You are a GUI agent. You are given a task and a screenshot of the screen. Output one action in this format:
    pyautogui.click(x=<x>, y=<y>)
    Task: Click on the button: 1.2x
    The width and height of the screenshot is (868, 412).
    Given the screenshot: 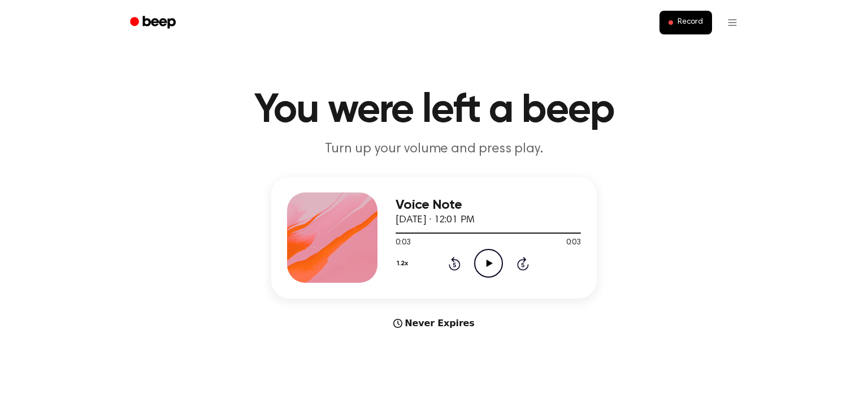 What is the action you would take?
    pyautogui.click(x=404, y=264)
    